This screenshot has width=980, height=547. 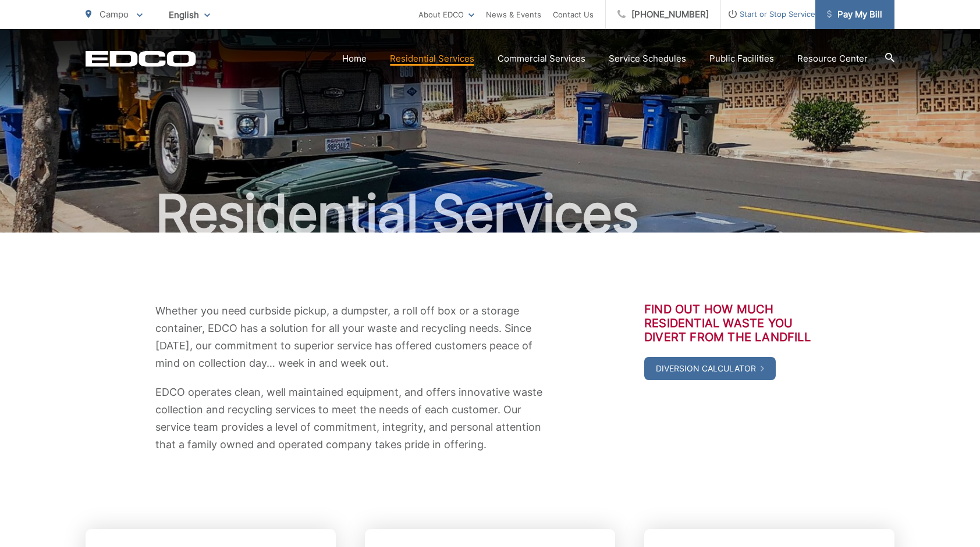 What do you see at coordinates (354, 58) in the screenshot?
I see `a: Home` at bounding box center [354, 58].